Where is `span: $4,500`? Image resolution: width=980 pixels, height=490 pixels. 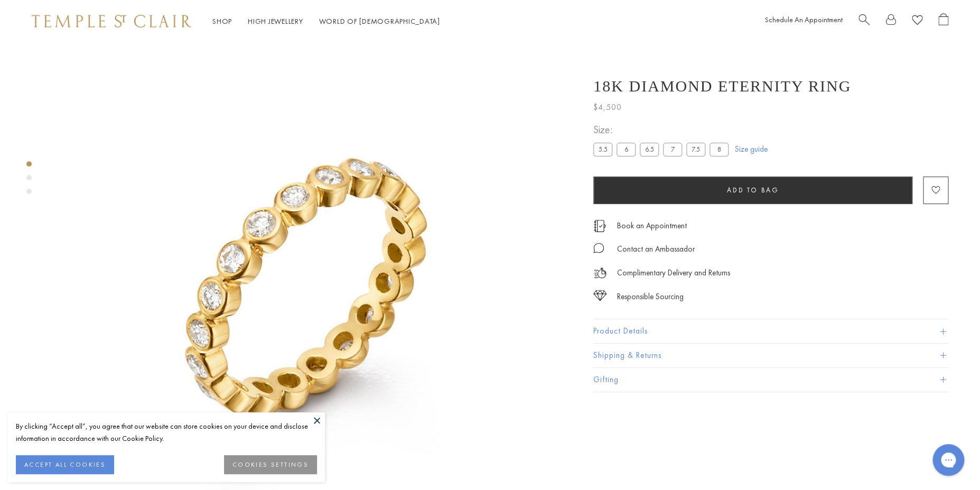 span: $4,500 is located at coordinates (607, 108).